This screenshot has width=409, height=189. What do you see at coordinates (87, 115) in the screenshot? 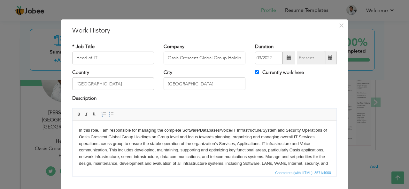
I see `a: Italic` at bounding box center [87, 115].